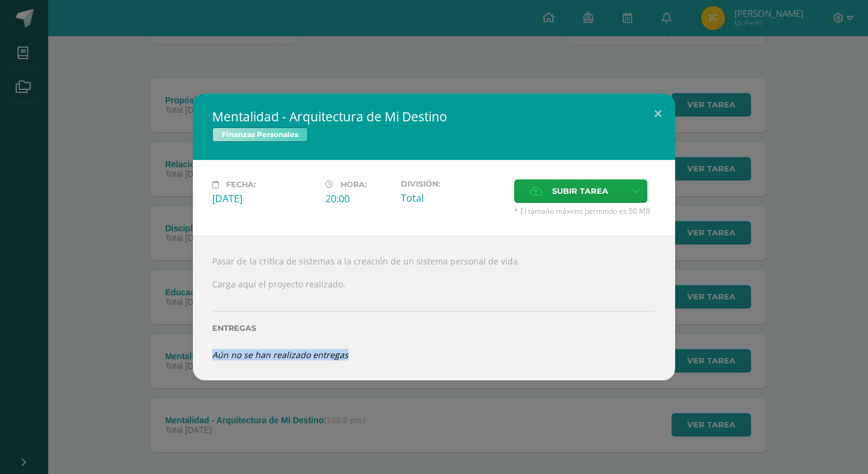  I want to click on span: Hora:, so click(353, 184).